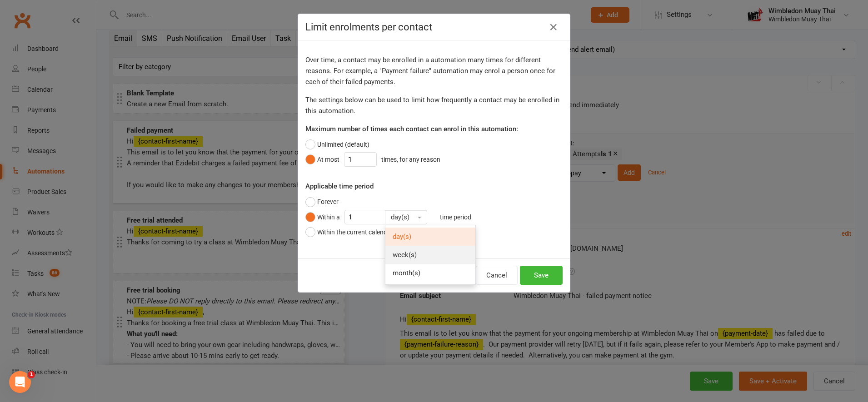 Image resolution: width=868 pixels, height=402 pixels. Describe the element at coordinates (431, 254) in the screenshot. I see `a: week(s)` at that location.